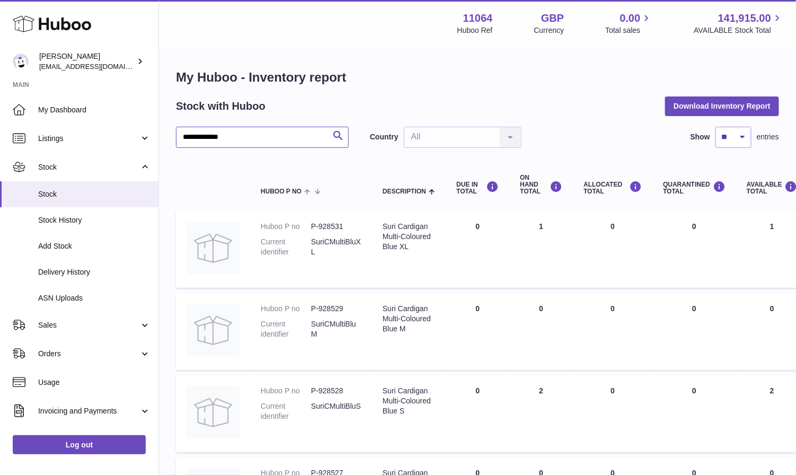  What do you see at coordinates (475, 30) in the screenshot?
I see `div: Huboo Ref` at bounding box center [475, 30].